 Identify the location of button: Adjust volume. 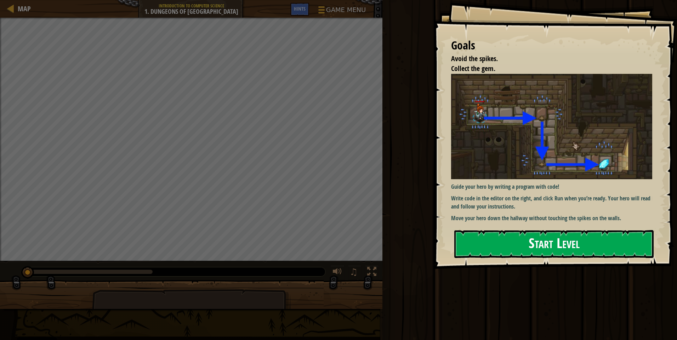
(337, 273).